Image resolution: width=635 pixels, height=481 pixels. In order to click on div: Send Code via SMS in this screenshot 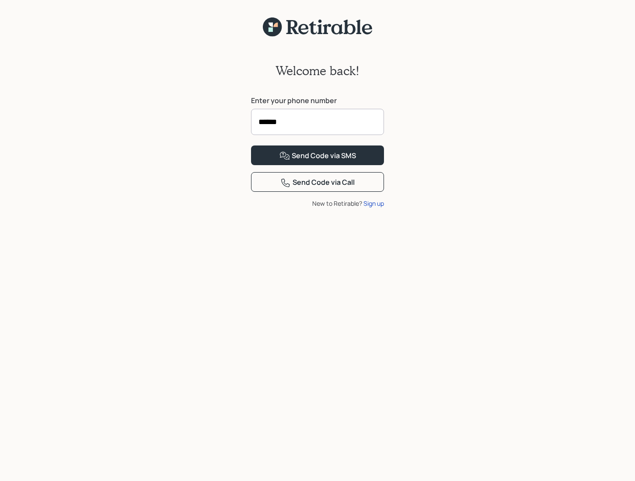, I will do `click(317, 156)`.